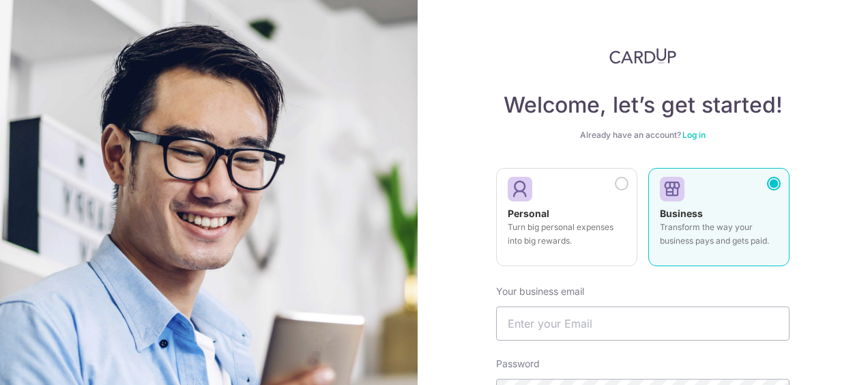 Image resolution: width=868 pixels, height=385 pixels. I want to click on p: Transform the way your business pays and gets paid., so click(719, 234).